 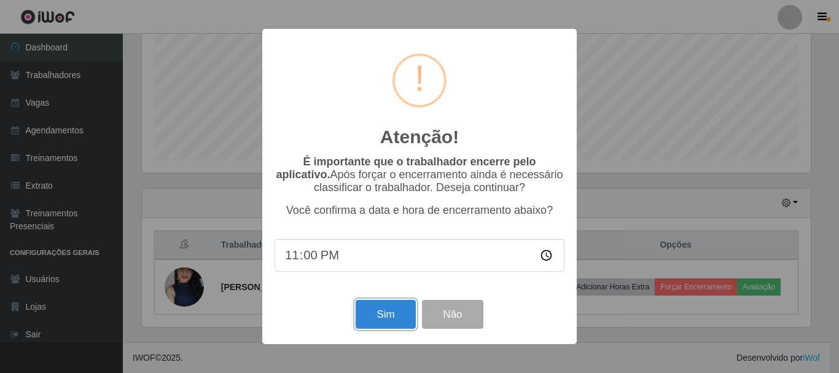 What do you see at coordinates (385, 314) in the screenshot?
I see `button: Sim` at bounding box center [385, 314].